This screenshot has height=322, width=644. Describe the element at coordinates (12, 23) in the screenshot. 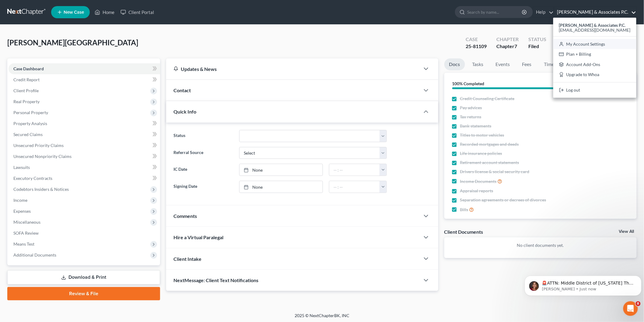

I see `img: Profile image for Katie` at that location.